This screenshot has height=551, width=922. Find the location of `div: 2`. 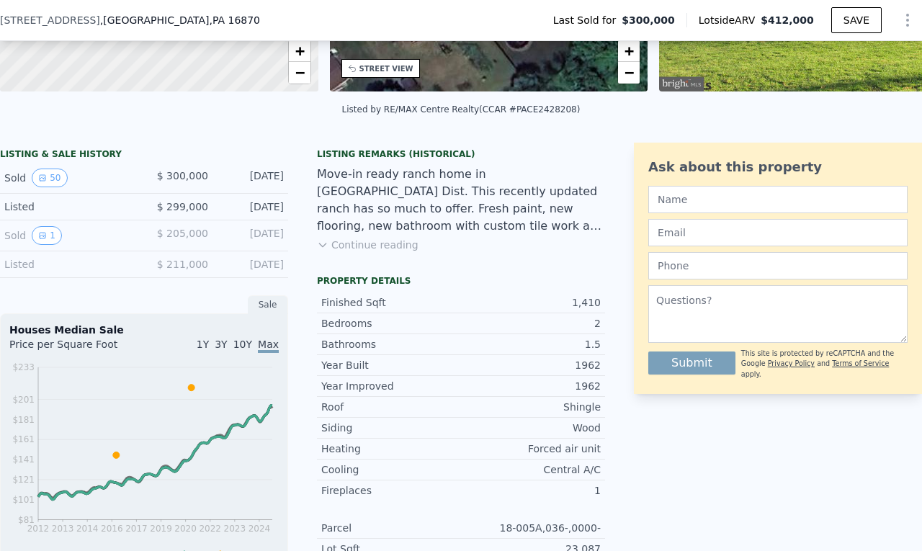

div: 2 is located at coordinates (531, 323).